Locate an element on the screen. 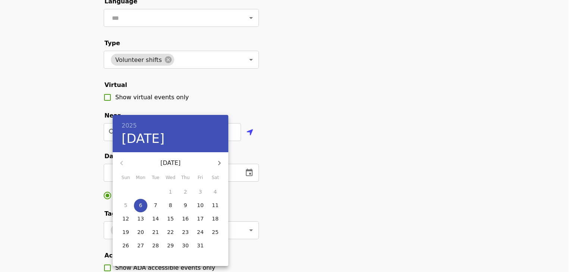 The image size is (573, 272). button: 22 is located at coordinates (171, 233).